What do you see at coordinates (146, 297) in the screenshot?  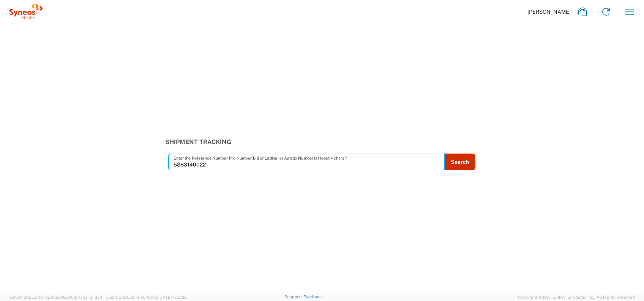 I see `span: Client: 2025.20.0-e640dba` at bounding box center [146, 297].